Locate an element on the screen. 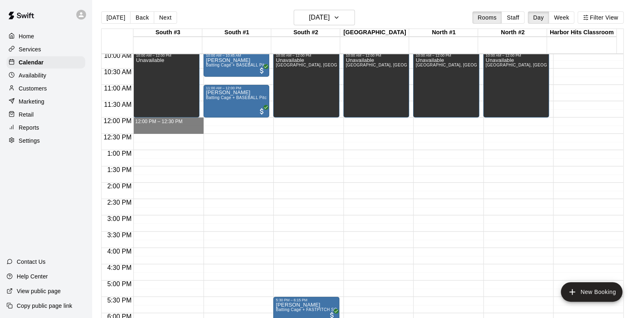 This screenshot has height=318, width=644. p: Services is located at coordinates (30, 50).